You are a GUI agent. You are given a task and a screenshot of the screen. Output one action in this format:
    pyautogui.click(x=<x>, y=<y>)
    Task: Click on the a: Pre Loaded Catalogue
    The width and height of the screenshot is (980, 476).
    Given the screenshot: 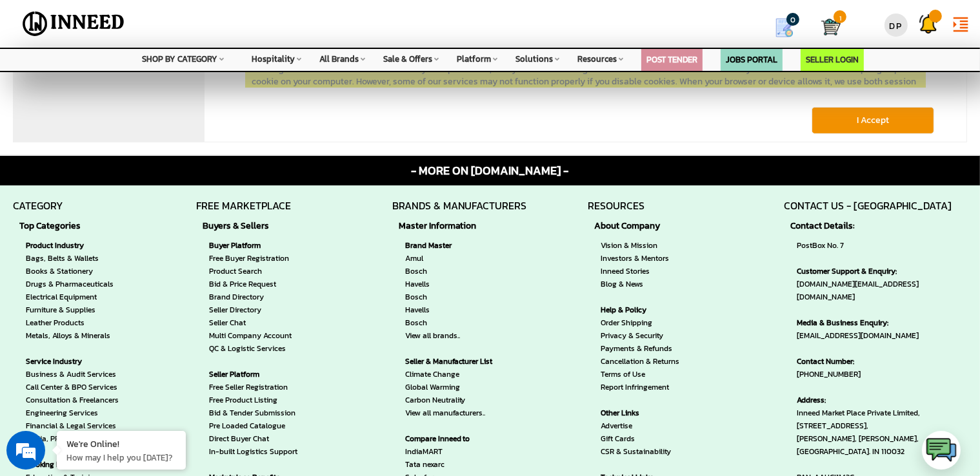 What is the action you would take?
    pyautogui.click(x=270, y=426)
    